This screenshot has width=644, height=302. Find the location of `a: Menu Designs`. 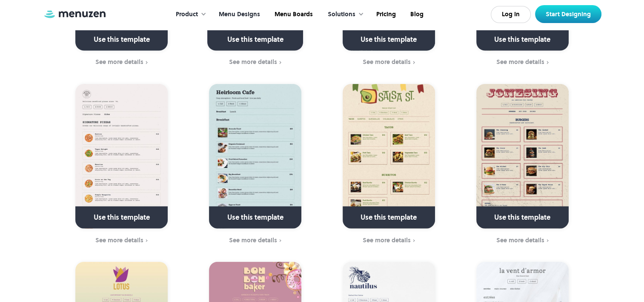

a: Menu Designs is located at coordinates (238, 14).